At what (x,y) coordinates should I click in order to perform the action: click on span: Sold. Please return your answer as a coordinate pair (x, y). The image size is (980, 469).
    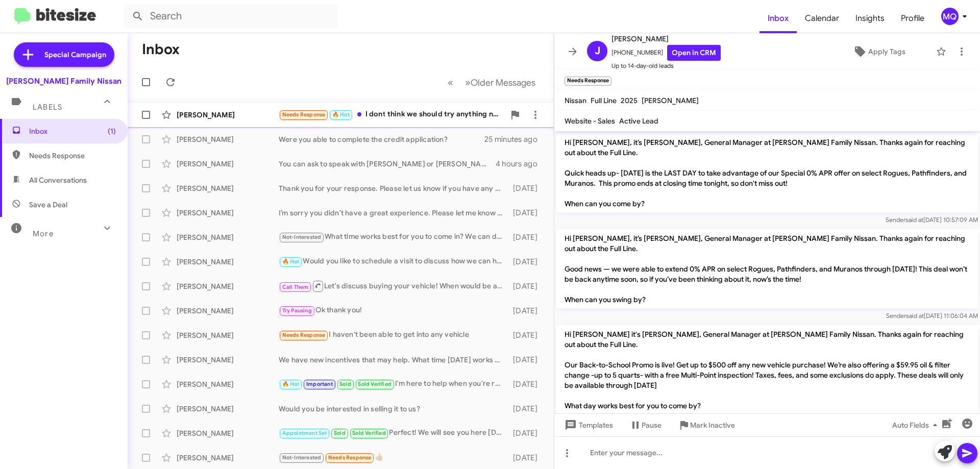
    Looking at the image, I should click on (345, 384).